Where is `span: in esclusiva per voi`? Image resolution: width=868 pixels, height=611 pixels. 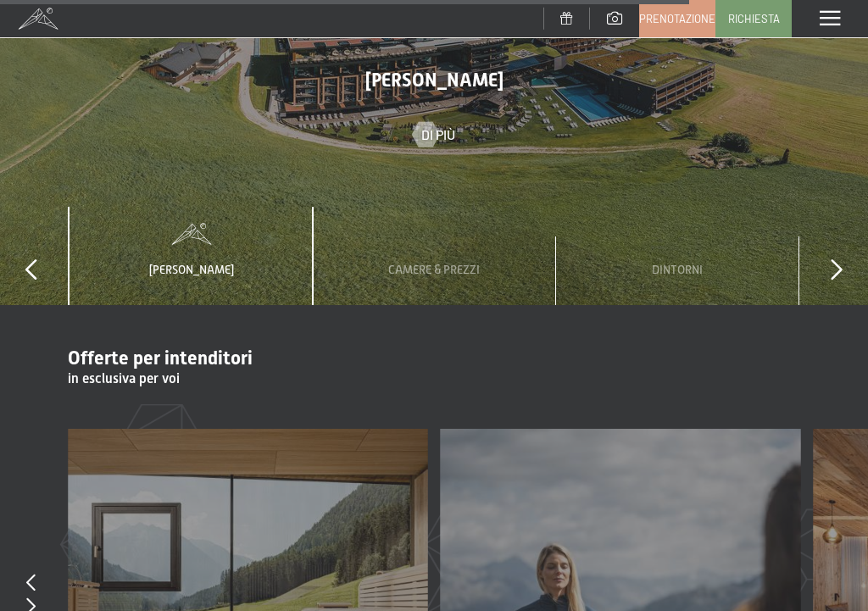 span: in esclusiva per voi is located at coordinates (124, 378).